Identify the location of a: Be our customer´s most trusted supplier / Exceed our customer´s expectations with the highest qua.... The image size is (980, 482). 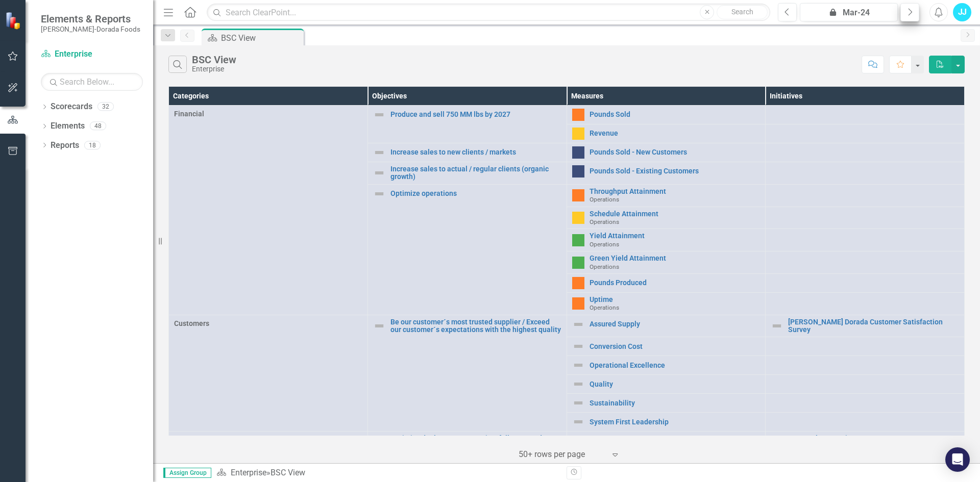
(476, 326).